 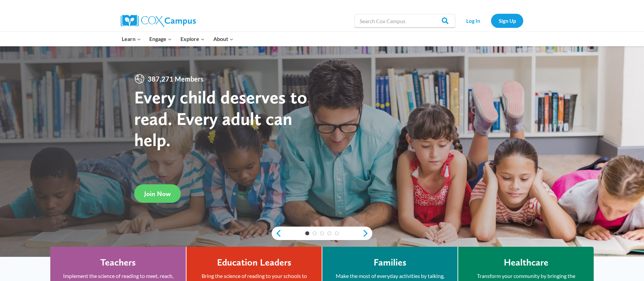 What do you see at coordinates (490, 20) in the screenshot?
I see `nav: Secondary Navigation` at bounding box center [490, 20].